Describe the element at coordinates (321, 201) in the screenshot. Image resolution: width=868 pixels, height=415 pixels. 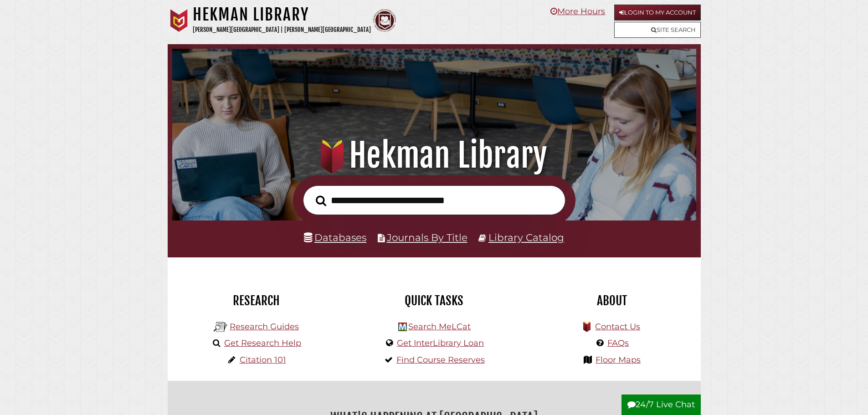
I see `button: Search` at that location.